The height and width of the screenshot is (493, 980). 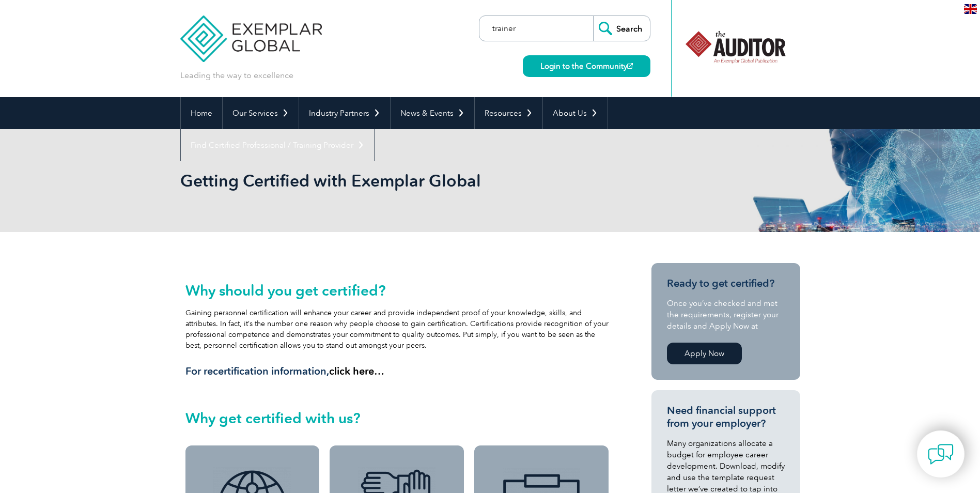 I want to click on h3: For recertification information,, so click(x=397, y=371).